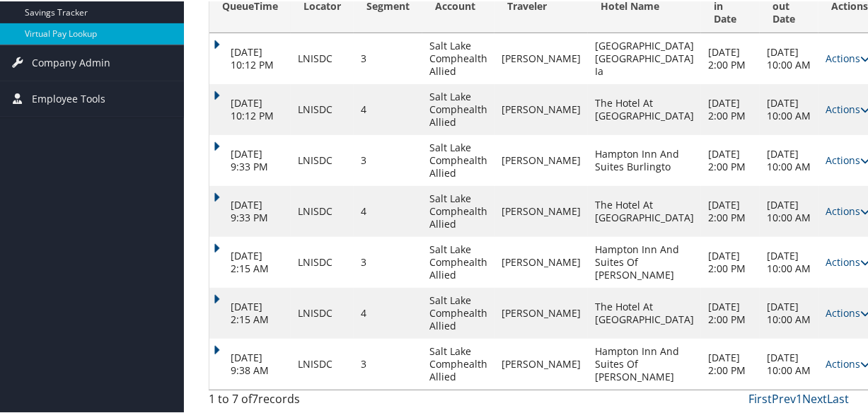 This screenshot has height=413, width=868. I want to click on a: Last, so click(837, 398).